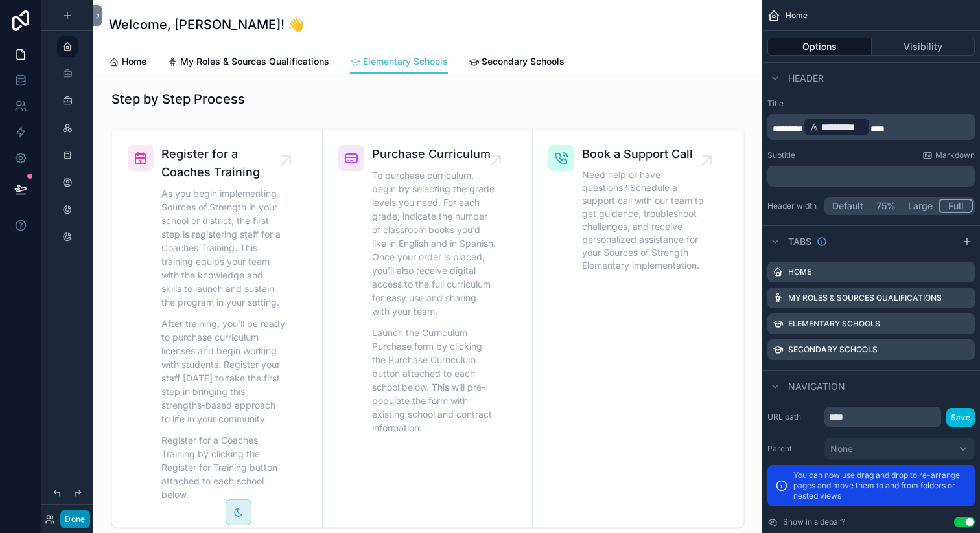  Describe the element at coordinates (816, 387) in the screenshot. I see `span: Navigation` at that location.